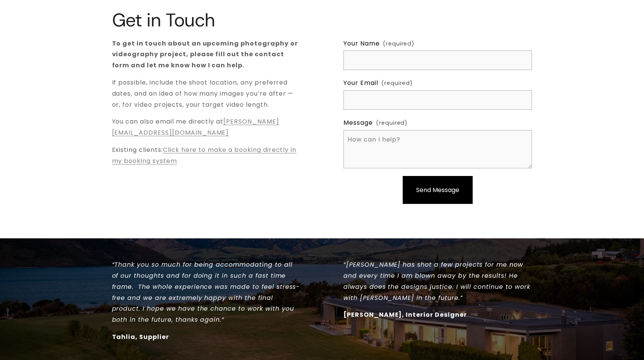 Image resolution: width=644 pixels, height=360 pixels. Describe the element at coordinates (358, 123) in the screenshot. I see `span: Message` at that location.